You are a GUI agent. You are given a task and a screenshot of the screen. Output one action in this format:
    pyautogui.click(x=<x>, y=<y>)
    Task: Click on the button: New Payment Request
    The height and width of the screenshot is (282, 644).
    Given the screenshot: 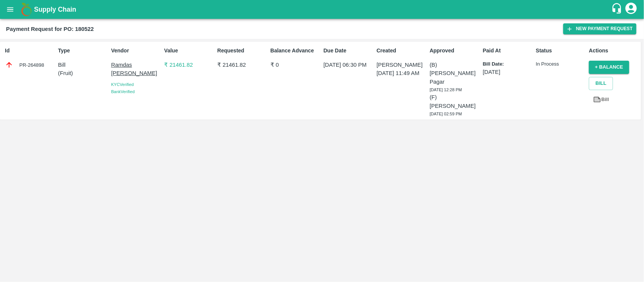 What is the action you would take?
    pyautogui.click(x=600, y=29)
    